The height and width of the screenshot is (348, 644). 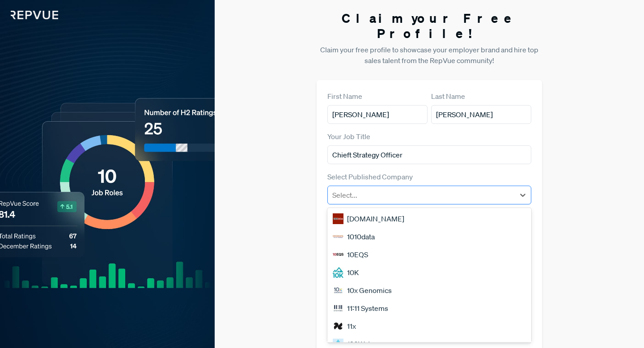 I want to click on input: Last Name, so click(x=481, y=114).